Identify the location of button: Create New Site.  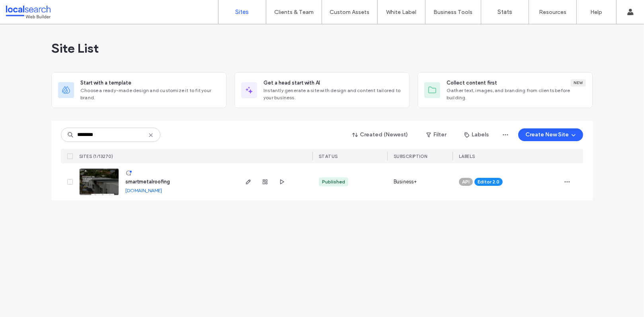
(551, 135).